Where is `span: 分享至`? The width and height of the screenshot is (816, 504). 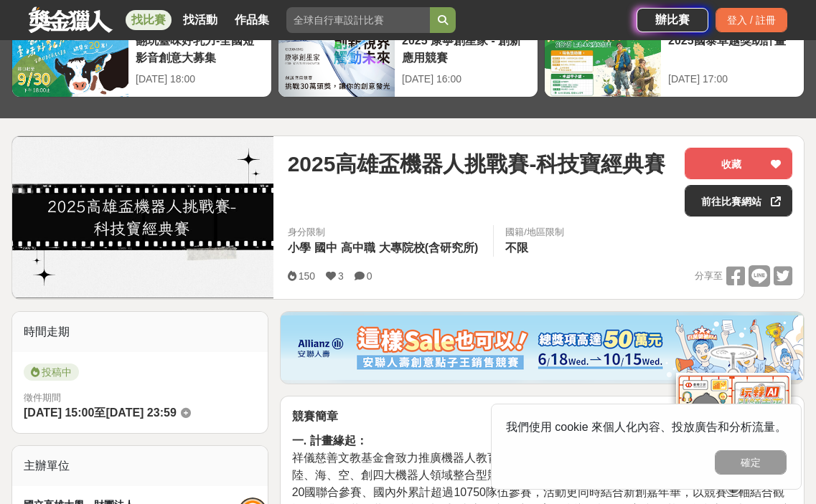
span: 分享至 is located at coordinates (708, 277).